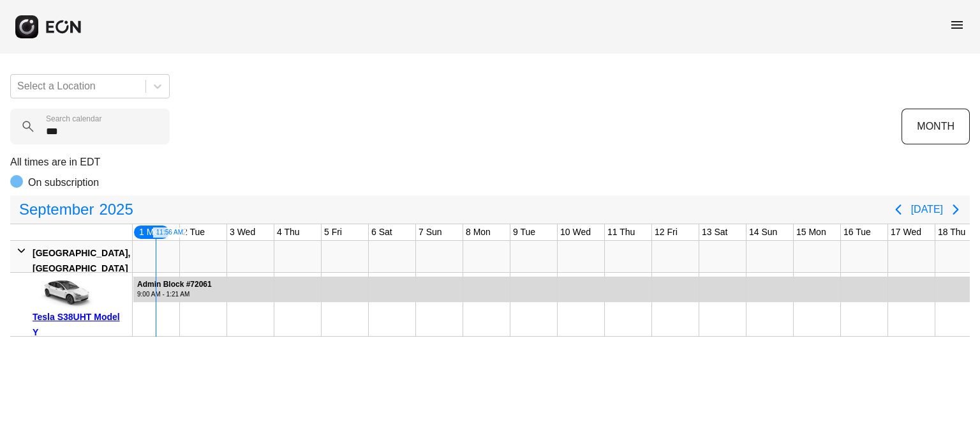  What do you see at coordinates (575, 232) in the screenshot?
I see `div: 10 Wed` at bounding box center [575, 232].